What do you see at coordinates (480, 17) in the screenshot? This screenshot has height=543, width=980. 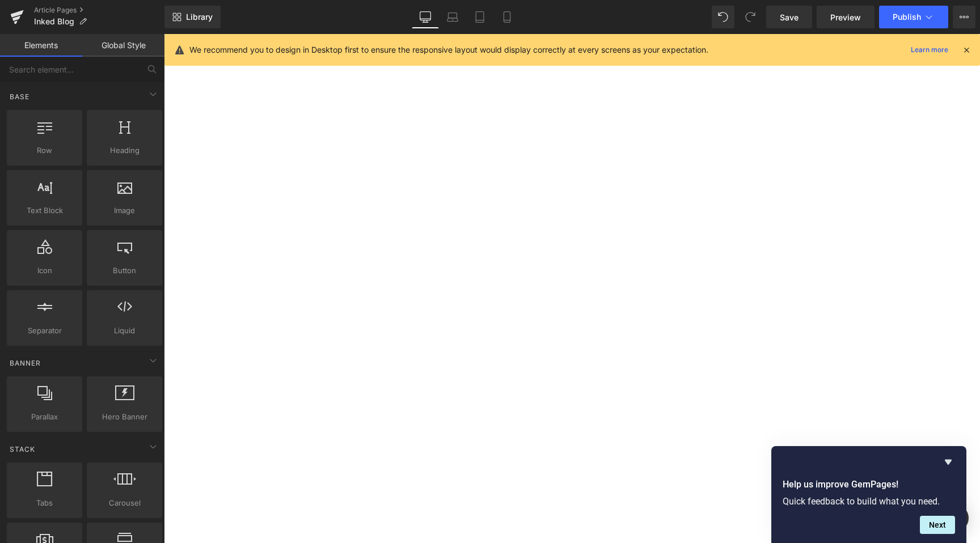 I see `a: Tablet` at bounding box center [480, 17].